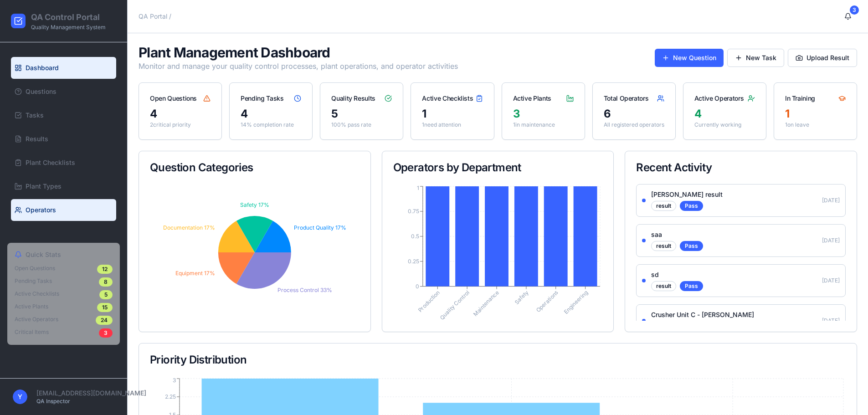  What do you see at coordinates (298, 66) in the screenshot?
I see `p: Monitor and manage your quality control processes, plant operations, and operator activities` at bounding box center [298, 66].